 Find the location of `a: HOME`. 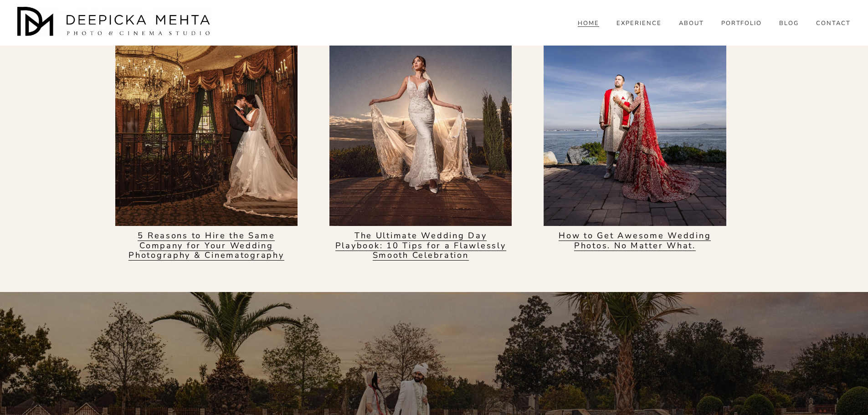

a: HOME is located at coordinates (588, 23).